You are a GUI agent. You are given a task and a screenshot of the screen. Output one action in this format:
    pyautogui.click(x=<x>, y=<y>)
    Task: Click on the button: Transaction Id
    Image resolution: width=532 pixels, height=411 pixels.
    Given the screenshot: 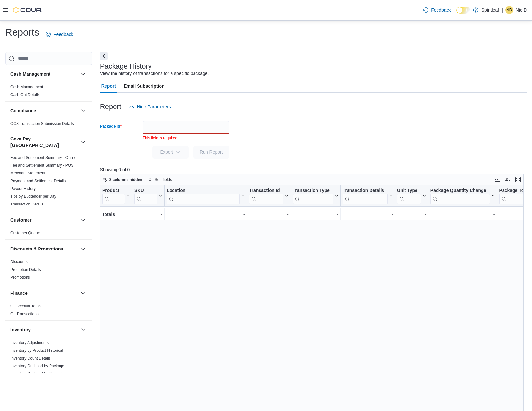 What is the action you would take?
    pyautogui.click(x=269, y=195)
    